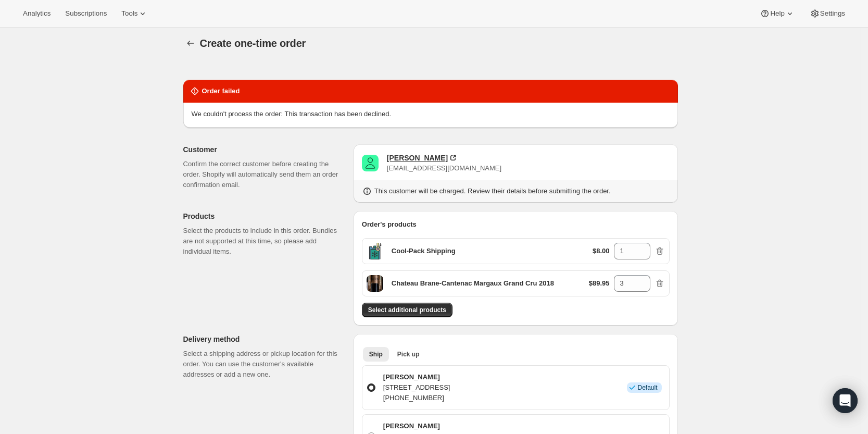  I want to click on button: Subscriptions, so click(86, 13).